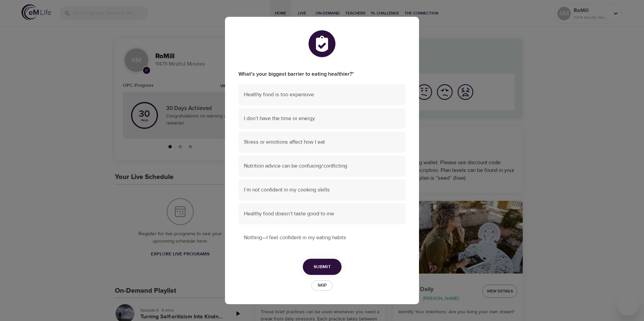  Describe the element at coordinates (322, 213) in the screenshot. I see `span: Healthy food doesn’t taste good to me` at that location.